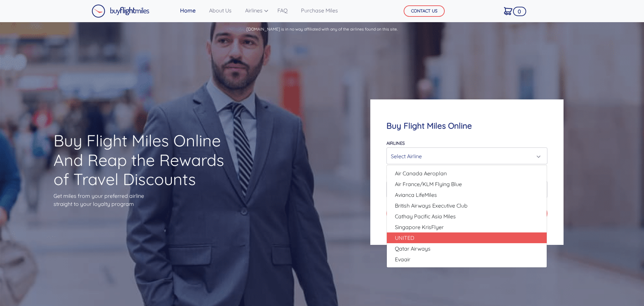 Image resolution: width=644 pixels, height=306 pixels. Describe the element at coordinates (520, 11) in the screenshot. I see `span: 0` at that location.